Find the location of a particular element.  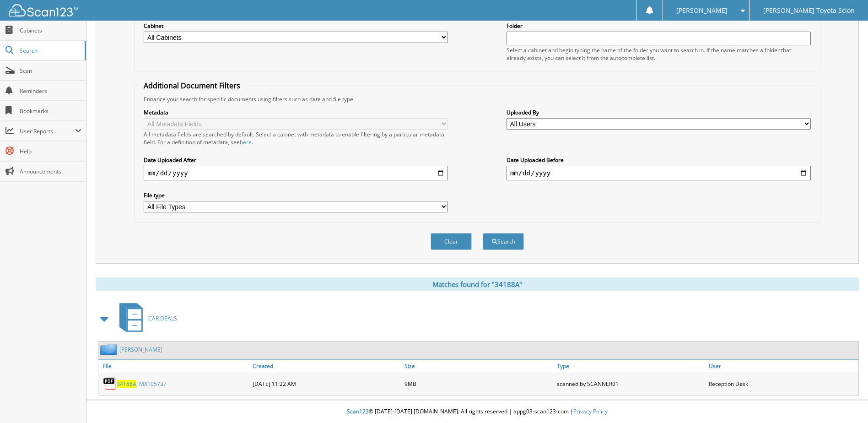

div: All metadata fields are searched by default. Select a cabinet with metadata to enable filtering b... is located at coordinates (296, 138).